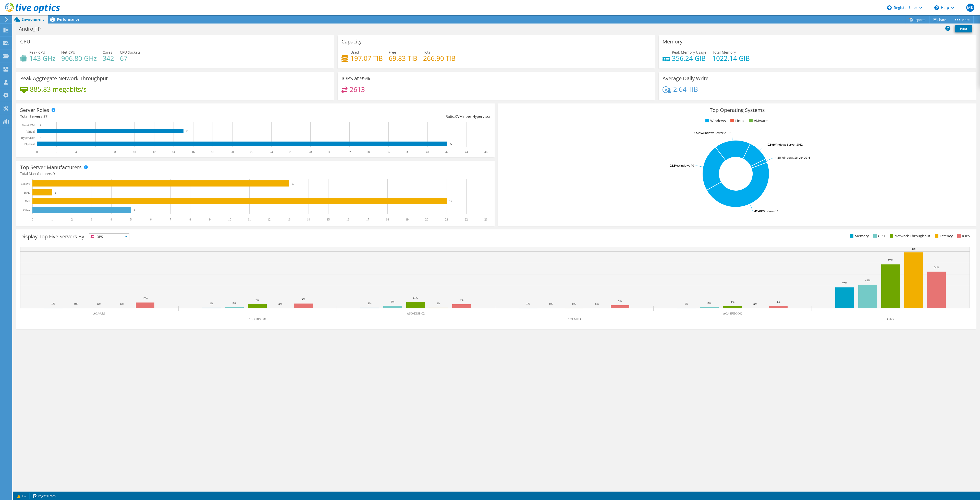 This screenshot has width=980, height=500. What do you see at coordinates (770, 211) in the screenshot?
I see `tspan: Windows 11` at bounding box center [770, 211].